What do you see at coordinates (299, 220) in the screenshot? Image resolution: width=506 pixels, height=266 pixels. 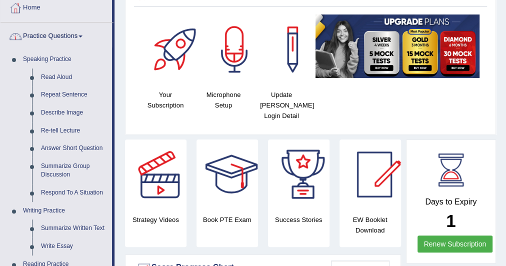 I see `h4: Success Stories` at bounding box center [299, 220].